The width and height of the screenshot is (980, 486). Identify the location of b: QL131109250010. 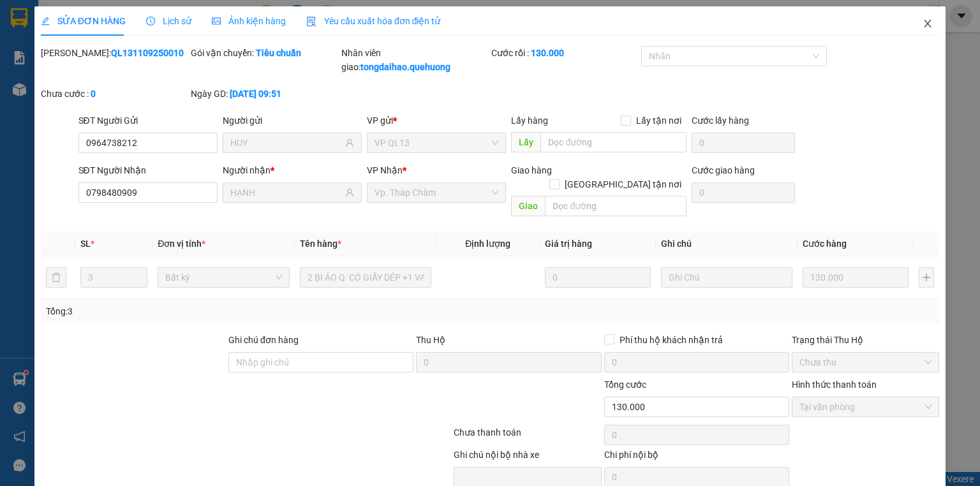
(147, 53).